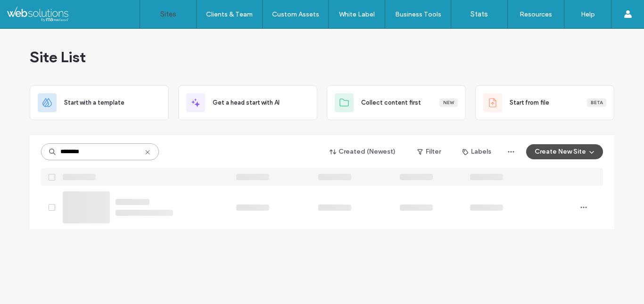 The image size is (644, 304). Describe the element at coordinates (396, 103) in the screenshot. I see `div: Collect content firstNew` at that location.